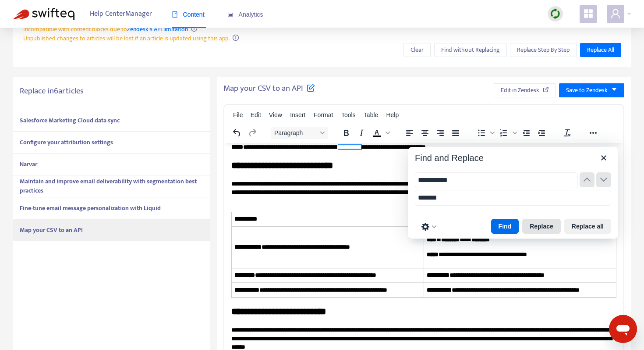 The image size is (644, 350). I want to click on span: File, so click(238, 115).